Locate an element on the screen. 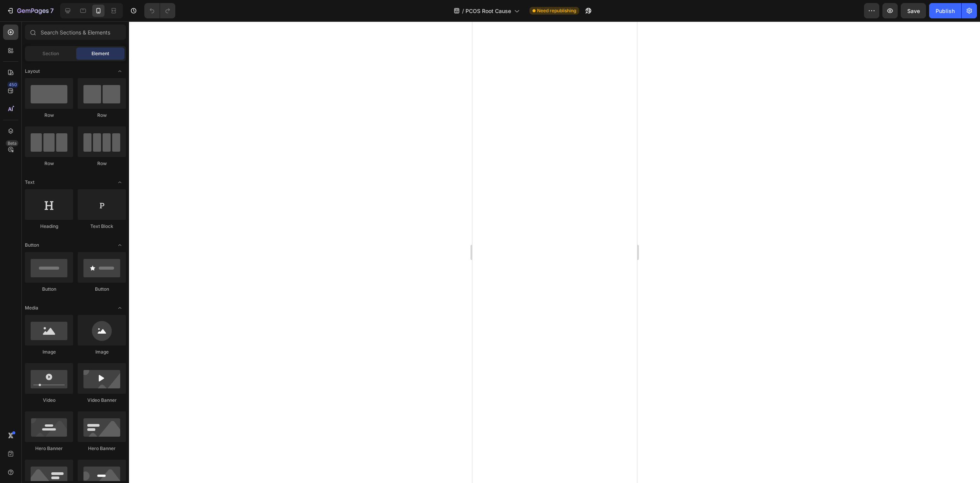  button: Save is located at coordinates (913, 10).